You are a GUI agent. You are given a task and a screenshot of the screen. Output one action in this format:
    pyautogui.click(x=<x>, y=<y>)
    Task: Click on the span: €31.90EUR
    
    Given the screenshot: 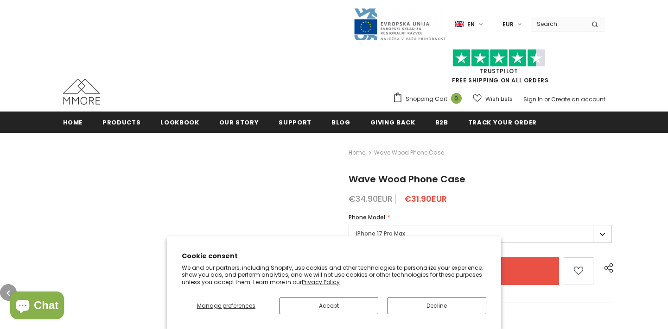 What is the action you would take?
    pyautogui.click(x=425, y=199)
    